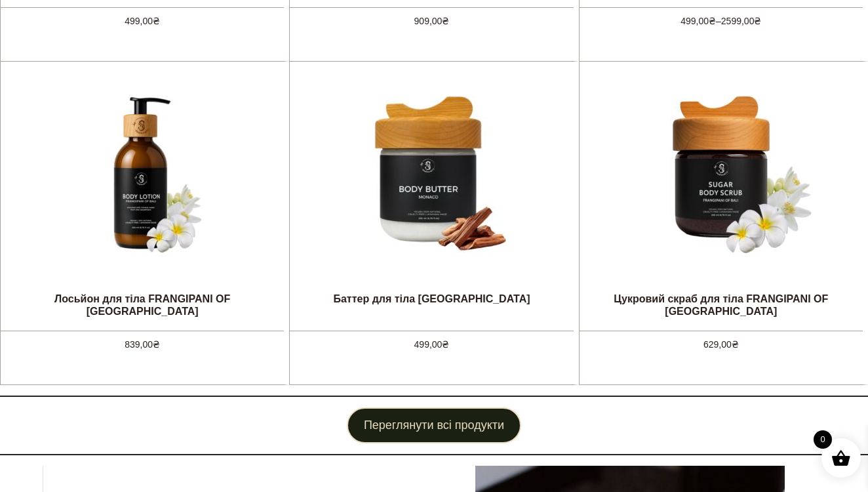 Image resolution: width=868 pixels, height=492 pixels. What do you see at coordinates (721, 173) in the screenshot?
I see `img: Цукровий скраб для тіла FRANGIPANI OF BALI` at bounding box center [721, 173].